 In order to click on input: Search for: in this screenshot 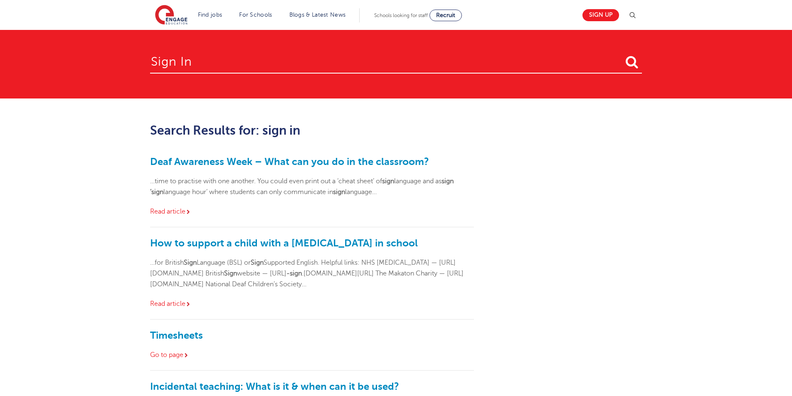, I will do `click(396, 60)`.